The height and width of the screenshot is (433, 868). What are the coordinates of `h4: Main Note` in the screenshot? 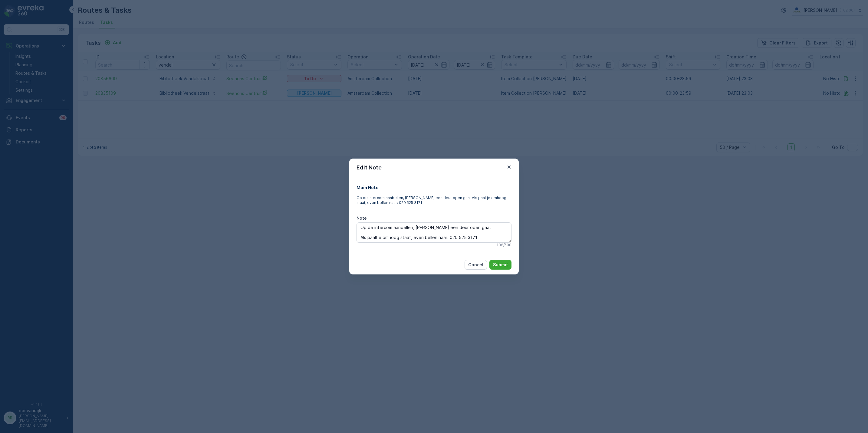 It's located at (434, 187).